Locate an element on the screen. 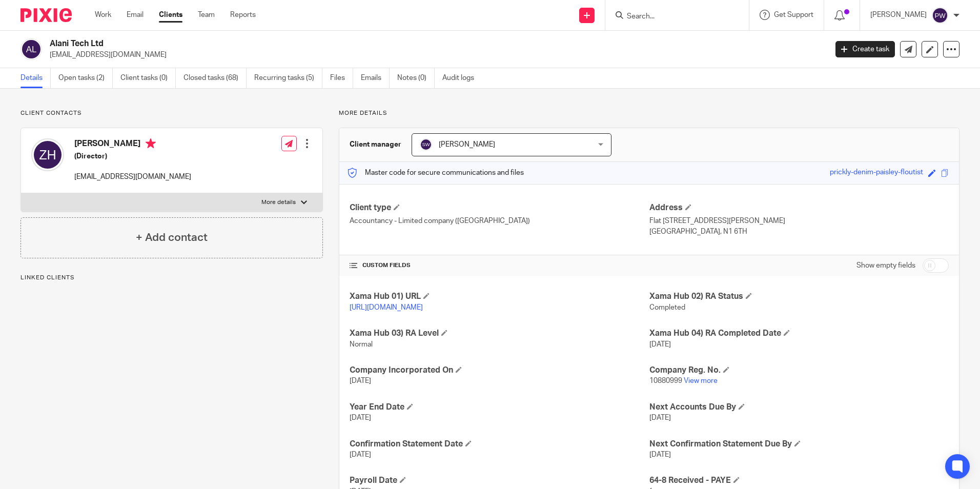 The height and width of the screenshot is (489, 980). input: Search is located at coordinates (672, 17).